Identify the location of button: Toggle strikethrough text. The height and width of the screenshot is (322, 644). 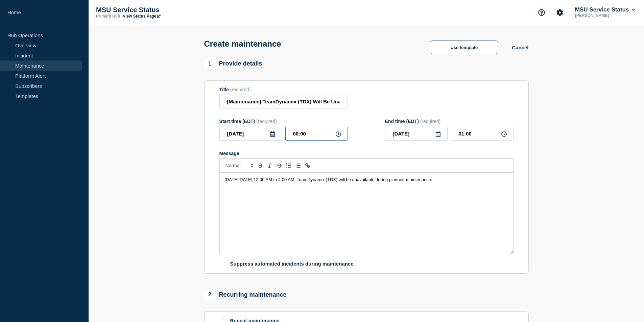
(279, 165).